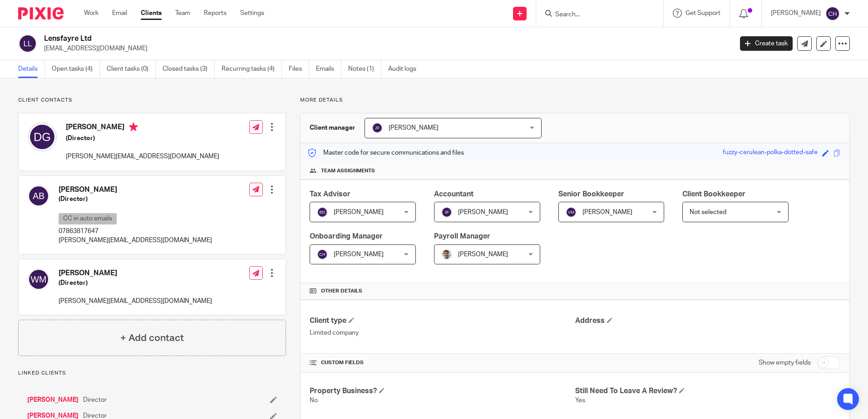  Describe the element at coordinates (442, 333) in the screenshot. I see `p: Limited company` at that location.